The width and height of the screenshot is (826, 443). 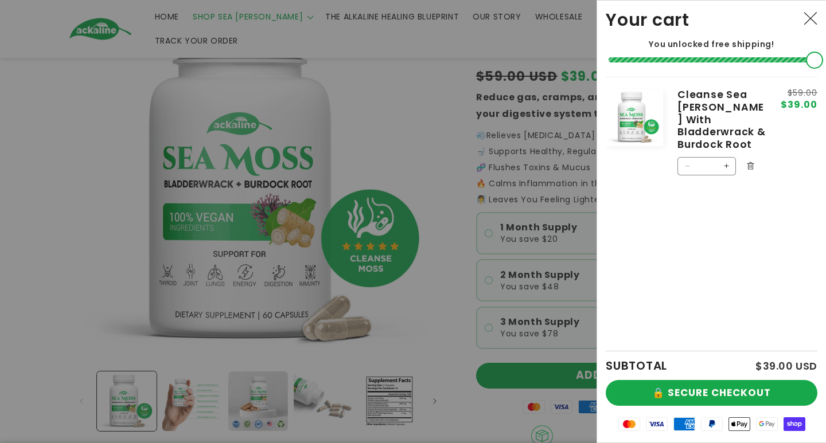 What do you see at coordinates (711, 44) in the screenshot?
I see `p: You unlocked free shipping!` at bounding box center [711, 44].